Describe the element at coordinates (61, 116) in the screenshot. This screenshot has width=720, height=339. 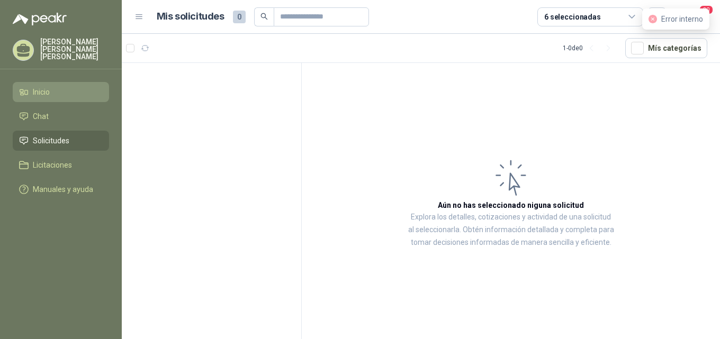
I see `a: Chat` at that location.